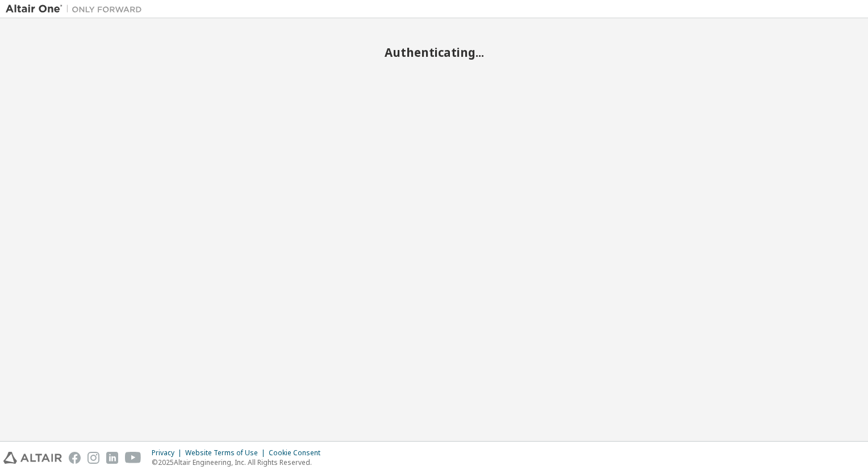 Image resolution: width=868 pixels, height=474 pixels. I want to click on div: Privacy, so click(168, 453).